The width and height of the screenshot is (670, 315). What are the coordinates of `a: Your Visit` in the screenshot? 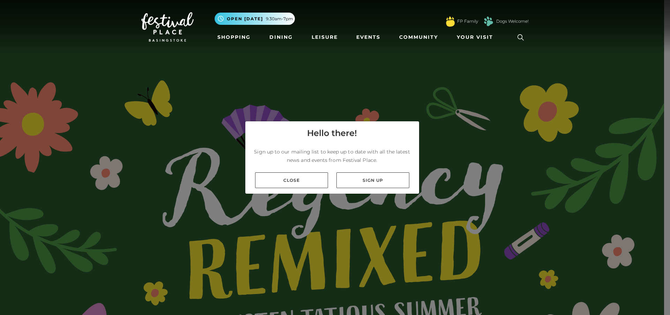 It's located at (477, 37).